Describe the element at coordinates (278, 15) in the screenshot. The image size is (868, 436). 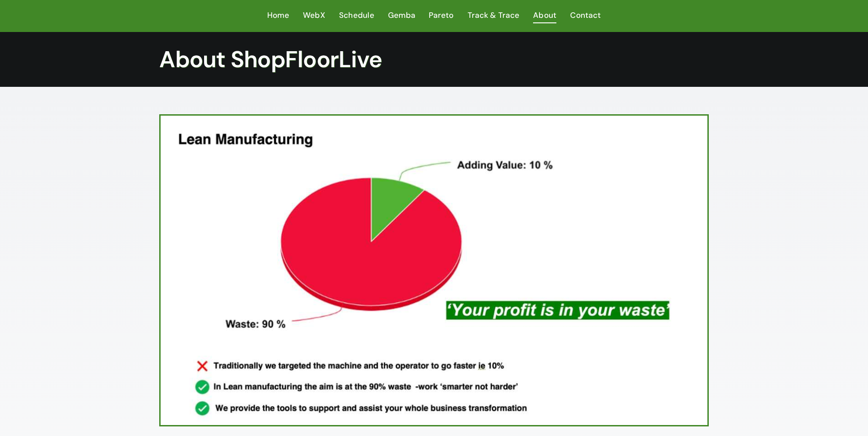
I see `span: Home` at that location.